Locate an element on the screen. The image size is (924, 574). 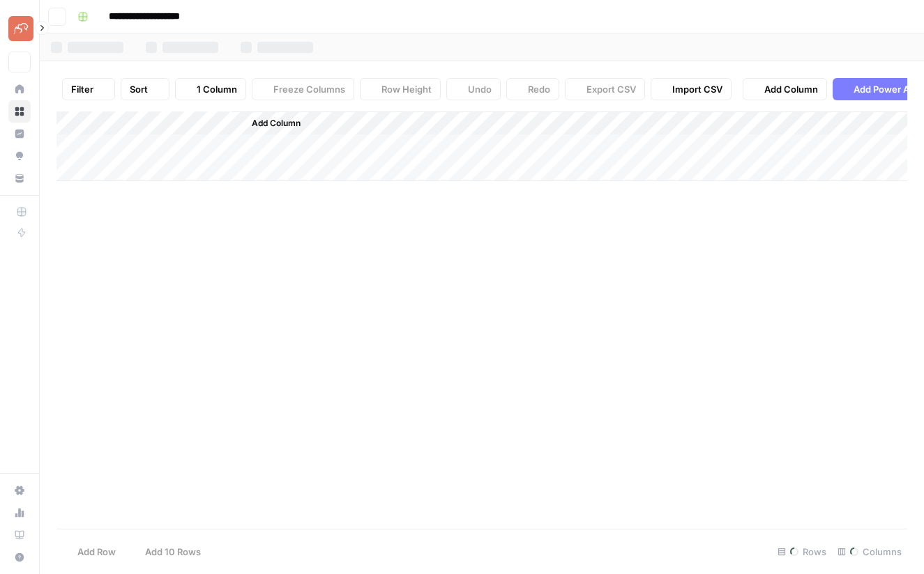
span: 1 Column is located at coordinates (217, 89).